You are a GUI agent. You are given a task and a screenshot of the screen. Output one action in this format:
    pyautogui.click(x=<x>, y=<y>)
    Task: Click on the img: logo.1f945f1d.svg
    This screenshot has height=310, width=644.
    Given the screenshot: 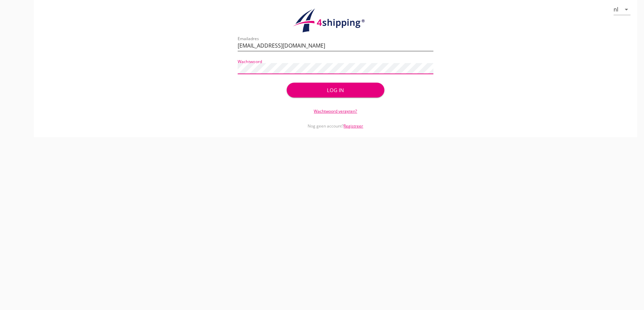 What is the action you would take?
    pyautogui.click(x=335, y=21)
    